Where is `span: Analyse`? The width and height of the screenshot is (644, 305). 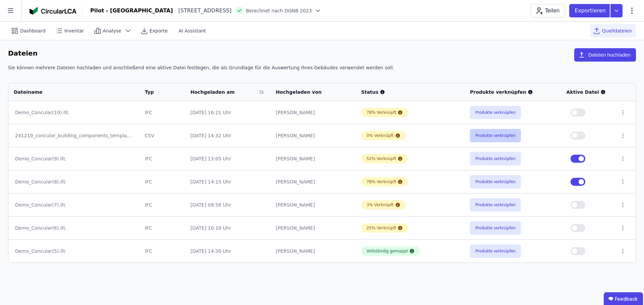
span: Analyse is located at coordinates (112, 31).